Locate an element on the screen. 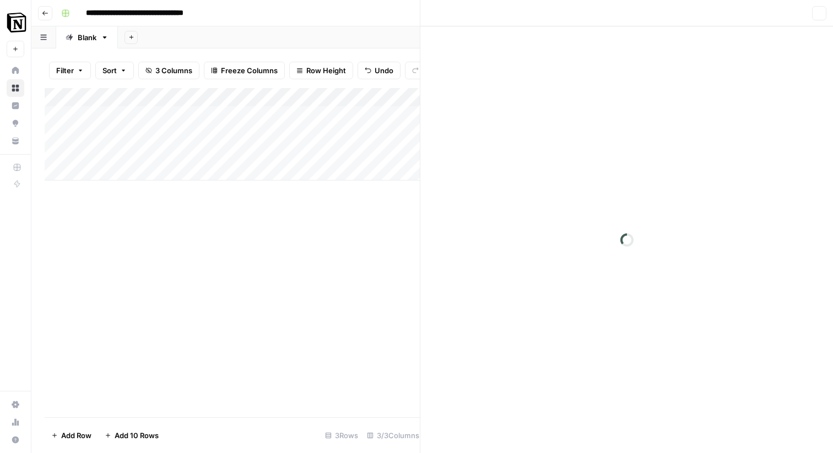  button: Undo is located at coordinates (379, 71).